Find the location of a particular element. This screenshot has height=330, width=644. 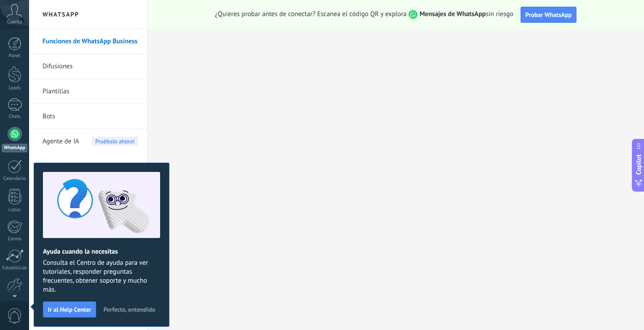

a: Plantillas is located at coordinates (90, 92).